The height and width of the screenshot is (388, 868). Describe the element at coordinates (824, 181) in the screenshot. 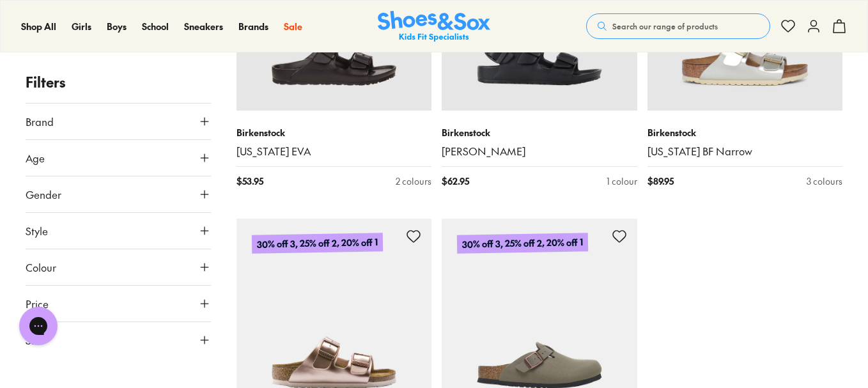

I see `div: 3 colours` at that location.